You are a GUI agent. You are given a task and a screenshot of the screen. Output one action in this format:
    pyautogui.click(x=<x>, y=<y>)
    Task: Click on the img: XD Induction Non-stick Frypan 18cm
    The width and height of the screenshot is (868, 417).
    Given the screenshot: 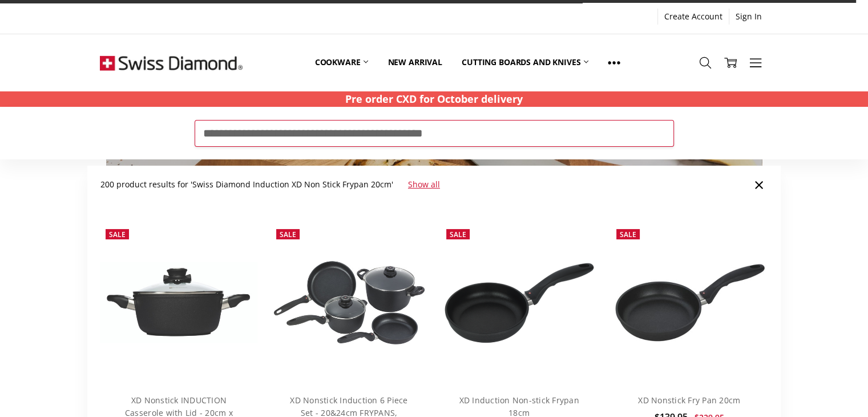 What is the action you would take?
    pyautogui.click(x=519, y=302)
    